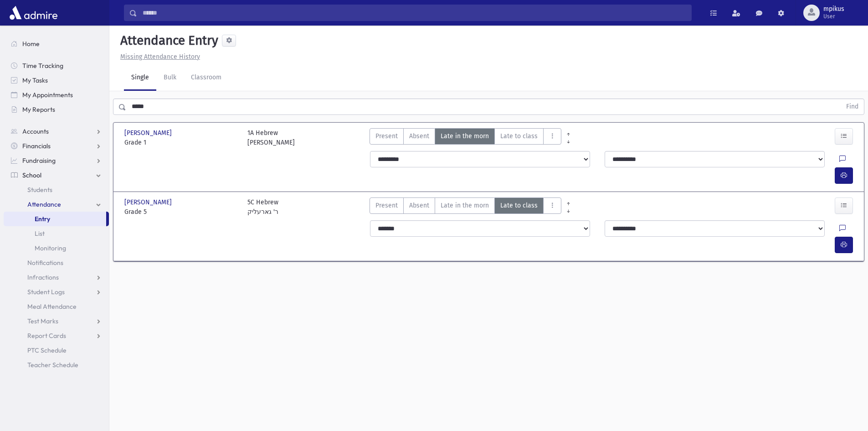  Describe the element at coordinates (47, 350) in the screenshot. I see `span: PTC Schedule` at that location.